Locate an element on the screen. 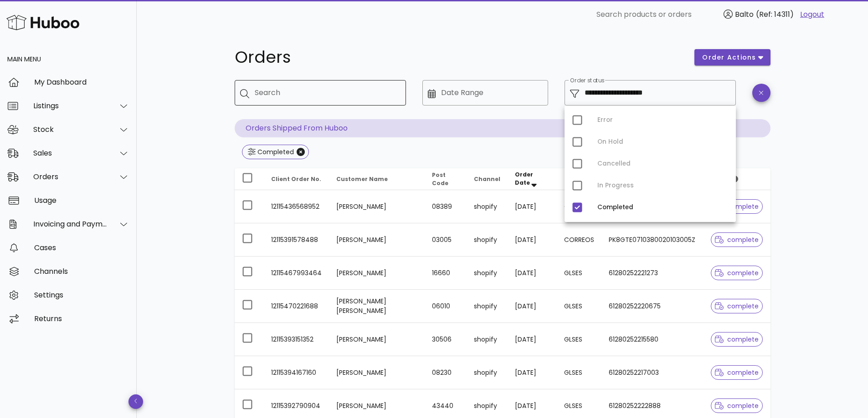 This screenshot has width=868, height=418. td: 12115394167160 is located at coordinates (296, 373).